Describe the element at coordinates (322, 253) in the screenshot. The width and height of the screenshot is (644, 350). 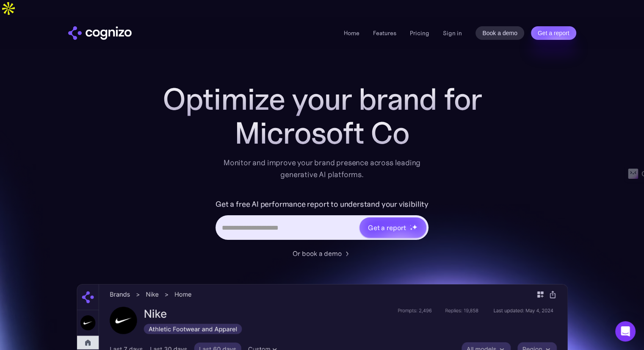
I see `a: Or book a demo` at that location.